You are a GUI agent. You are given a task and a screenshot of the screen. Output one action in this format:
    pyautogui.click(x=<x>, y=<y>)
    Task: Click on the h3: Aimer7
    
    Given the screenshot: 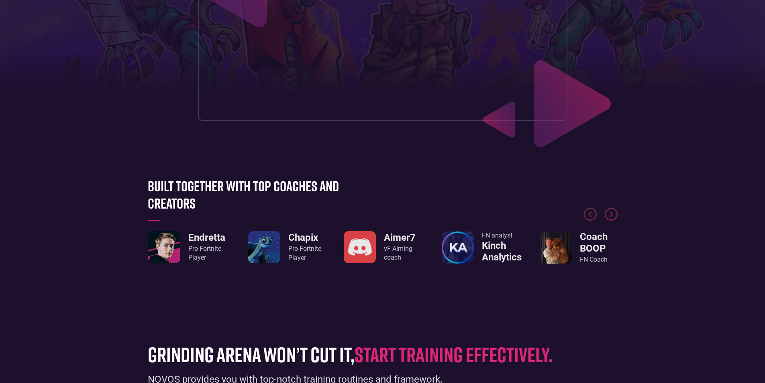 What is the action you would take?
    pyautogui.click(x=403, y=237)
    